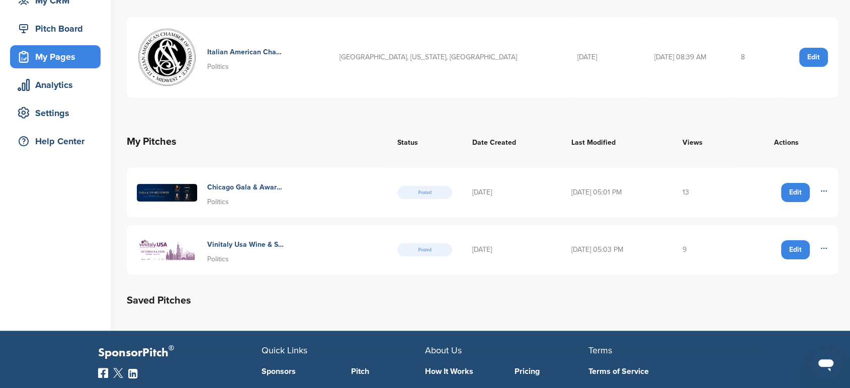  What do you see at coordinates (55, 113) in the screenshot?
I see `a: Settings` at bounding box center [55, 113].